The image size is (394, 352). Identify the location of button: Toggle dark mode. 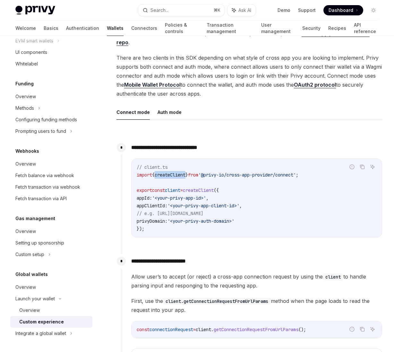
(373, 10).